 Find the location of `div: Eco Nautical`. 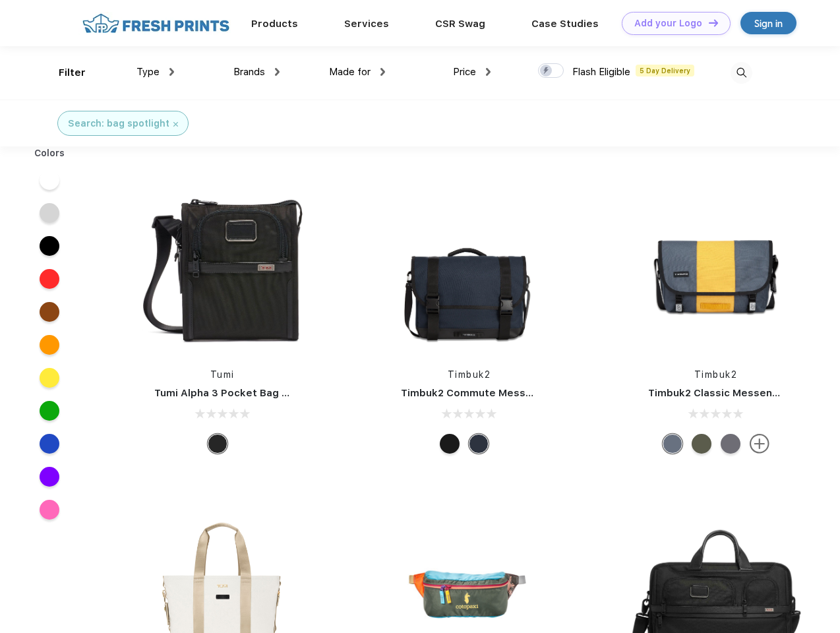

div: Eco Nautical is located at coordinates (479, 444).